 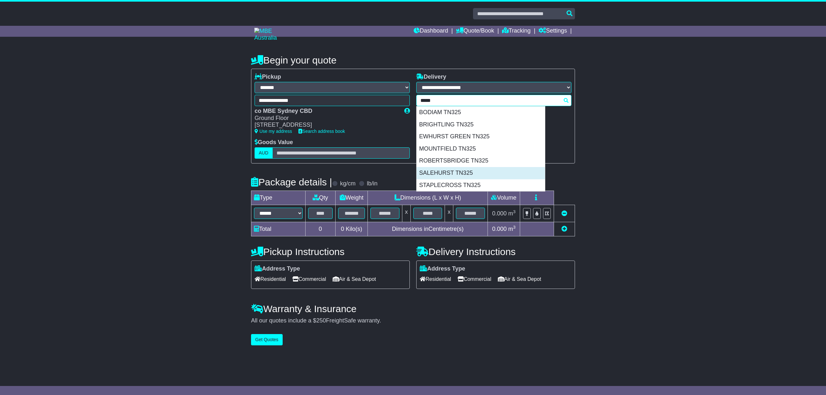 What do you see at coordinates (372, 184) in the screenshot?
I see `label: lb/in` at bounding box center [372, 184].